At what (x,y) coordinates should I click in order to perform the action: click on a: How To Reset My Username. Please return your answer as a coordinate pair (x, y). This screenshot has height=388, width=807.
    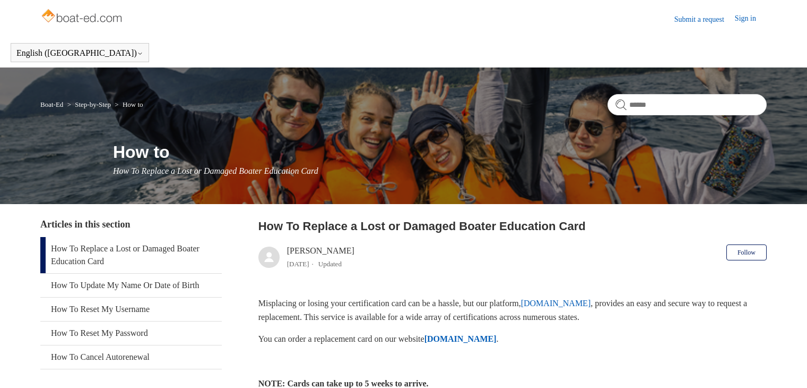
    Looking at the image, I should click on (131, 309).